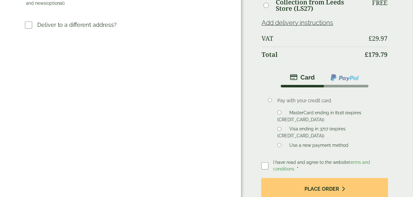 The height and width of the screenshot is (197, 413). I want to click on p: Pay with your credit card., so click(327, 101).